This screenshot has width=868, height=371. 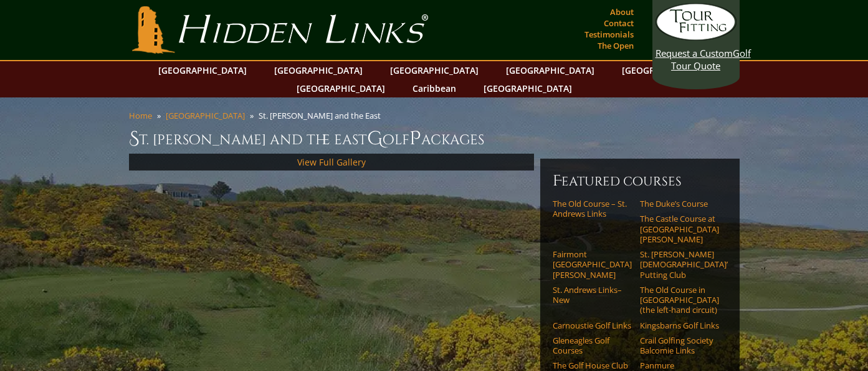 I want to click on a: The Open, so click(x=616, y=46).